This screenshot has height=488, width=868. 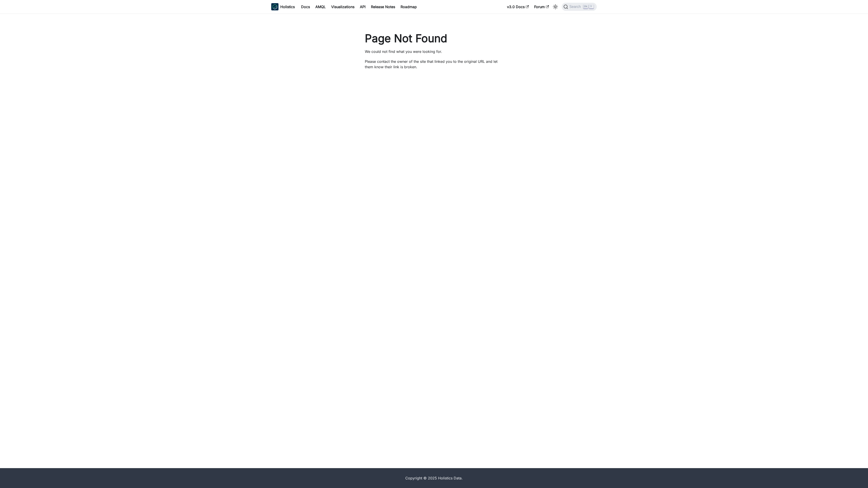 What do you see at coordinates (288, 7) in the screenshot?
I see `b: Holistics` at bounding box center [288, 7].